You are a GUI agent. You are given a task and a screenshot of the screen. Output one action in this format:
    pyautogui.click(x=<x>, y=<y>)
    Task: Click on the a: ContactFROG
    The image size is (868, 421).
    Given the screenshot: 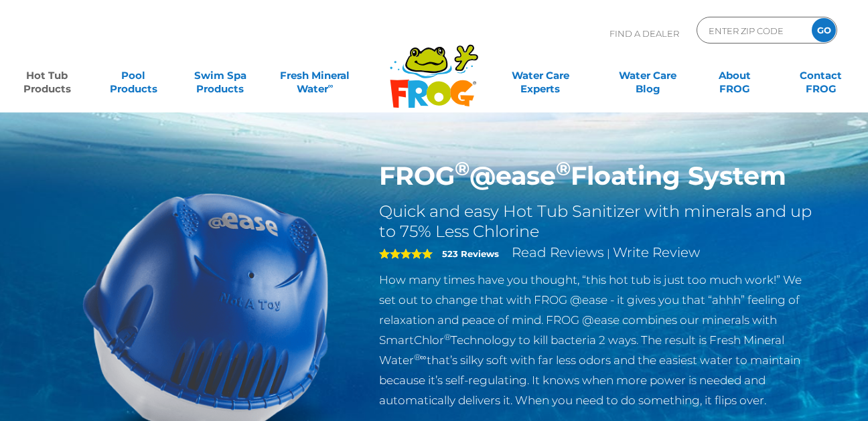 What is the action you would take?
    pyautogui.click(x=821, y=76)
    